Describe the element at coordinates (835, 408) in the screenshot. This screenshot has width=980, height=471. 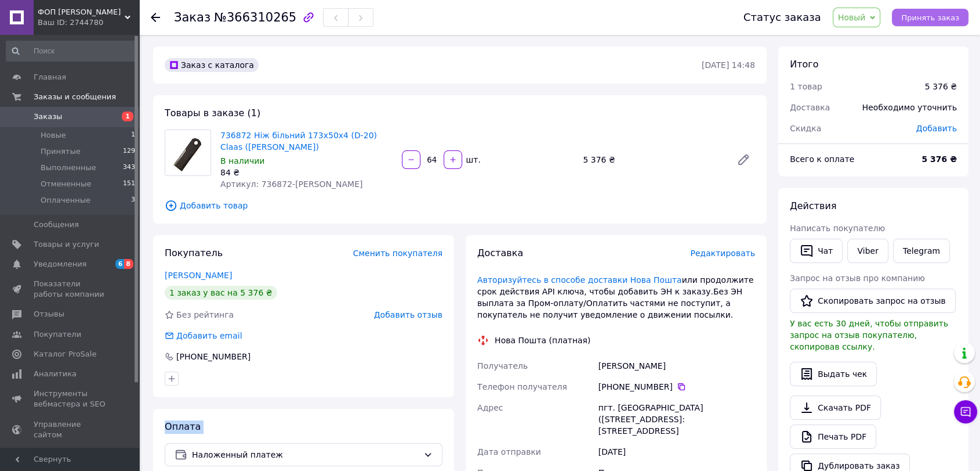
I see `a: Скачать PDF` at that location.